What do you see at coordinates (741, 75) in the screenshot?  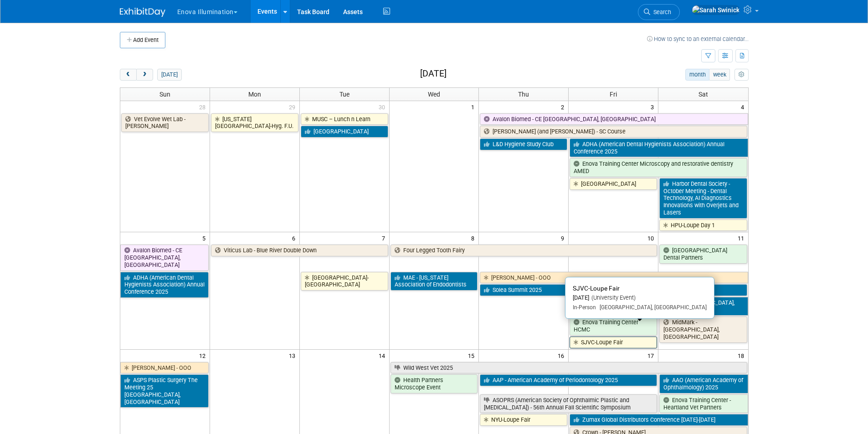 I see `button: myCustomButton` at bounding box center [741, 75].